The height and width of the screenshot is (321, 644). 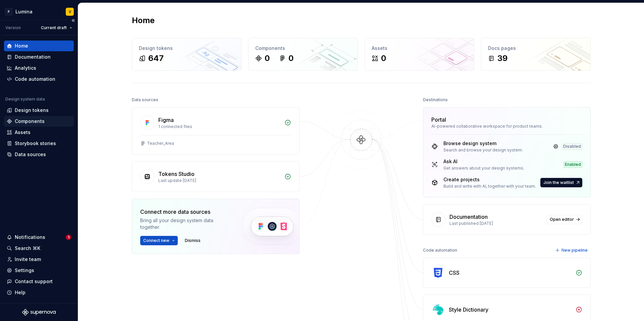 I want to click on button: Contact support, so click(x=39, y=282).